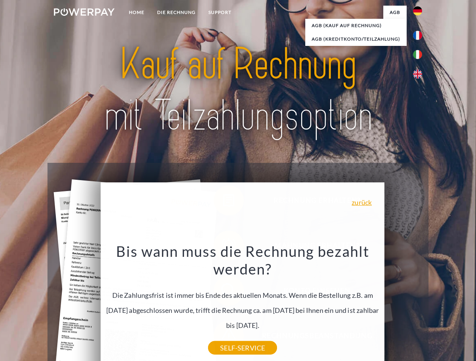 This screenshot has width=476, height=361. Describe the element at coordinates (242, 348) in the screenshot. I see `a: SELF-SERVICE` at that location.